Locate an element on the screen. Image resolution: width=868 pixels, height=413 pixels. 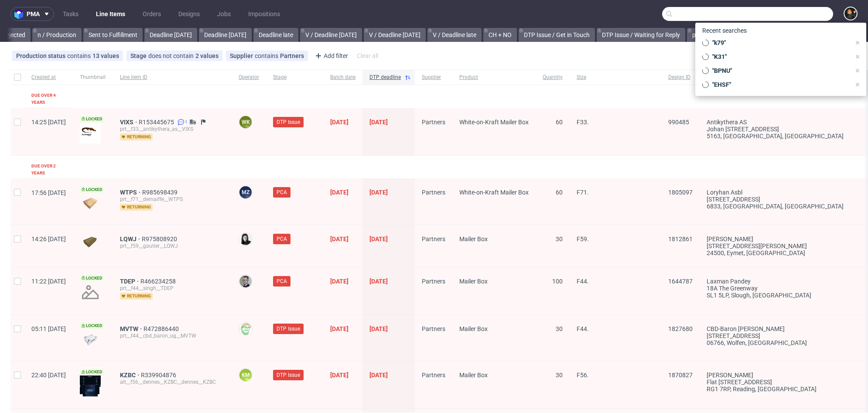
span: DTP Issue is located at coordinates (288, 329).